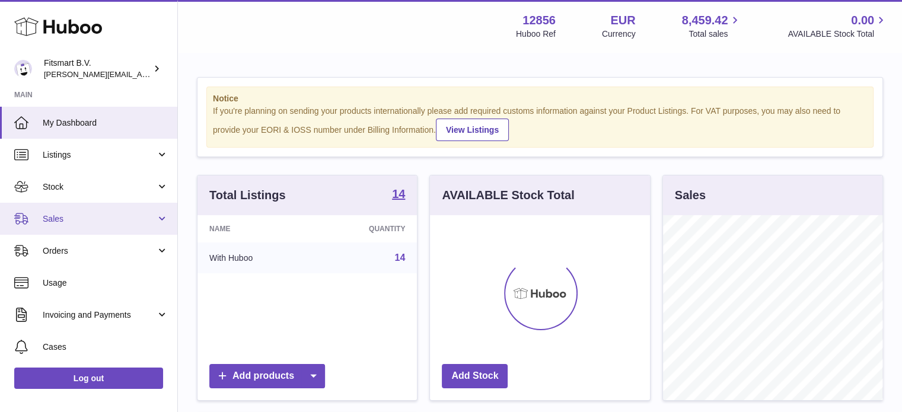 This screenshot has height=412, width=902. What do you see at coordinates (247, 195) in the screenshot?
I see `h3: Total Listings` at bounding box center [247, 195].